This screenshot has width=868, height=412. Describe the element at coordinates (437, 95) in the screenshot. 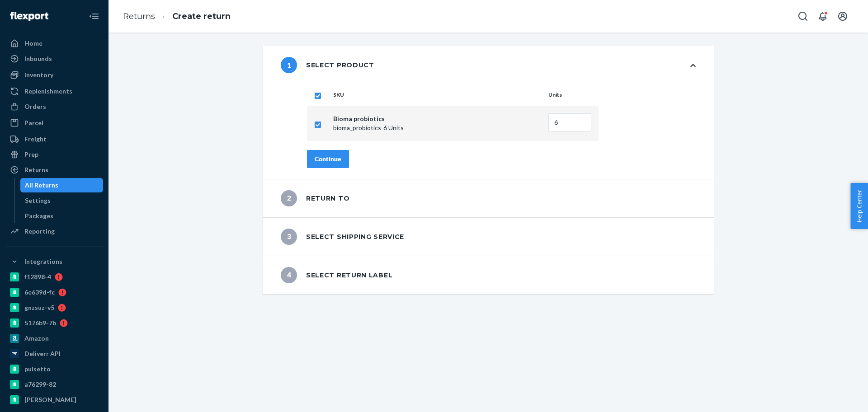

I see `th: SKU` at that location.